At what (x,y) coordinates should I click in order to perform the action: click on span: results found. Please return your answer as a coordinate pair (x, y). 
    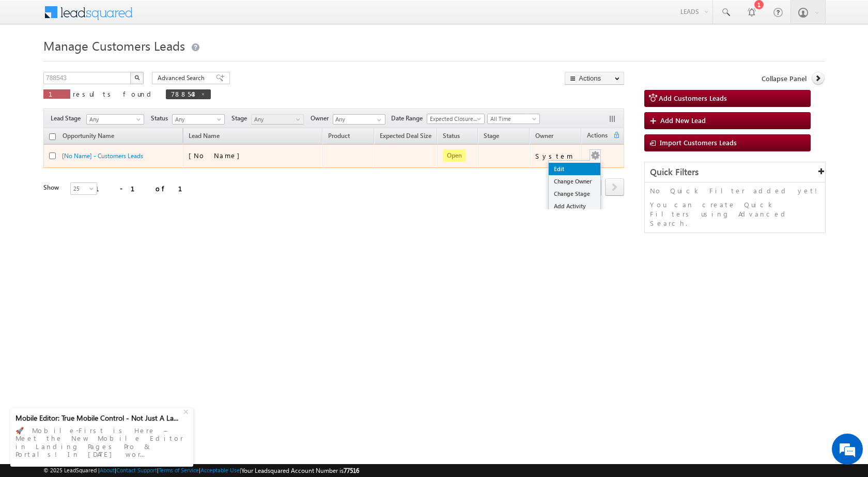
    Looking at the image, I should click on (114, 93).